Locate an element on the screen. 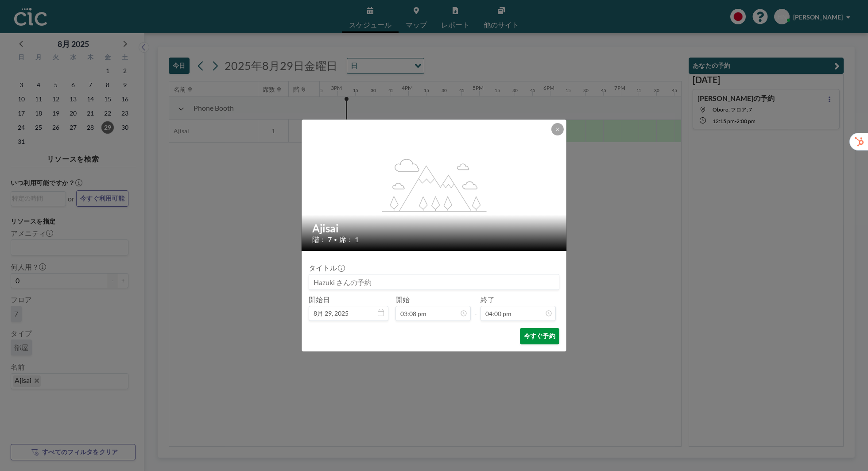 This screenshot has height=471, width=868. span: 席： 1 is located at coordinates (349, 240).